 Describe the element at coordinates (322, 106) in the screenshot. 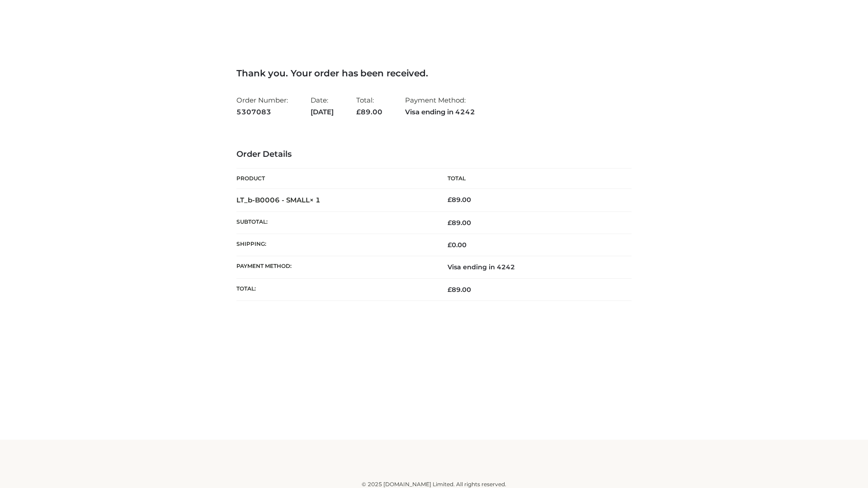

I see `li: Date:` at that location.